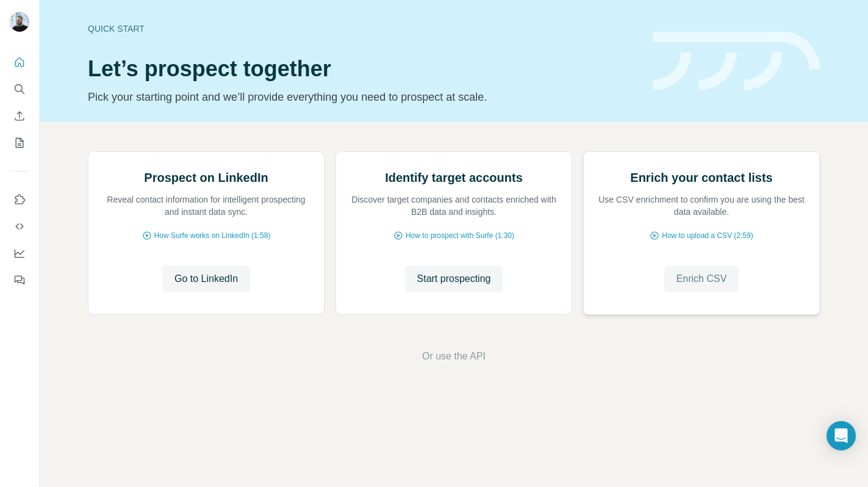  Describe the element at coordinates (19, 280) in the screenshot. I see `button: Feedback` at that location.